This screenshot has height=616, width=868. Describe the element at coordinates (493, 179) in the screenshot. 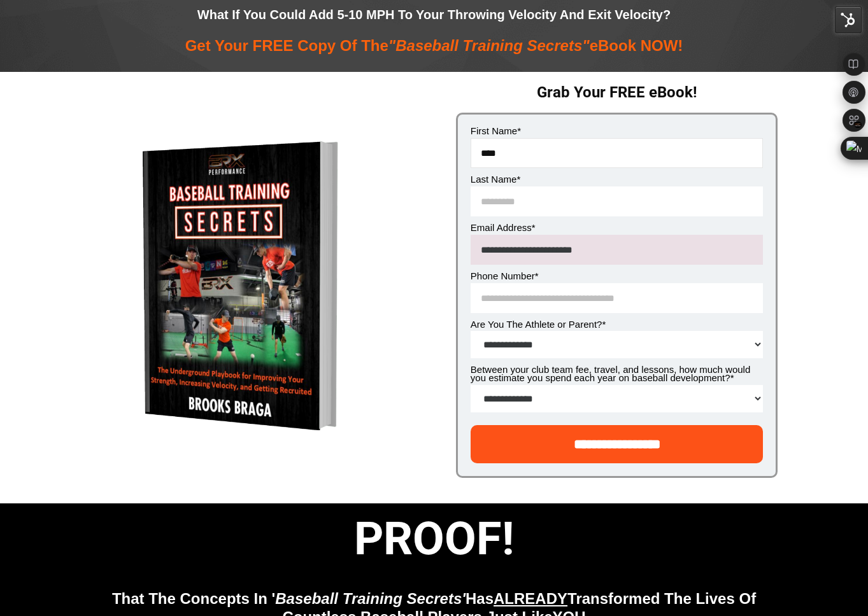

I see `span: Last Name` at that location.